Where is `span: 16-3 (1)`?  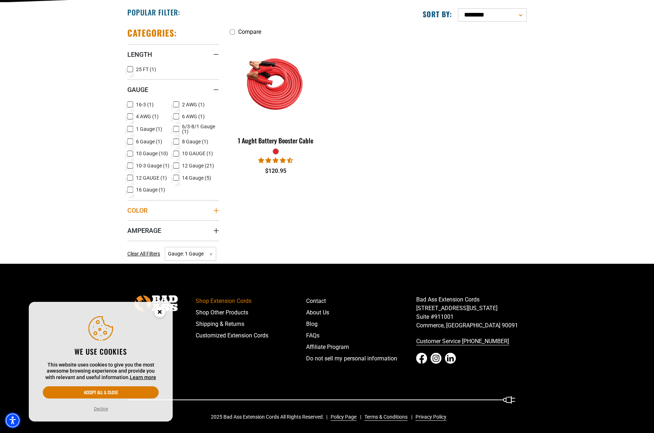 span: 16-3 (1) is located at coordinates (145, 105).